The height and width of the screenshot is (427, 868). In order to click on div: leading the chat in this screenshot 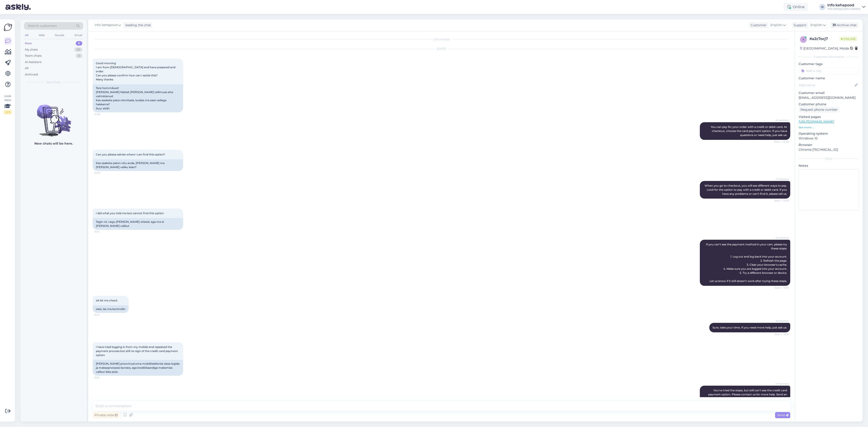, I will do `click(137, 25)`.